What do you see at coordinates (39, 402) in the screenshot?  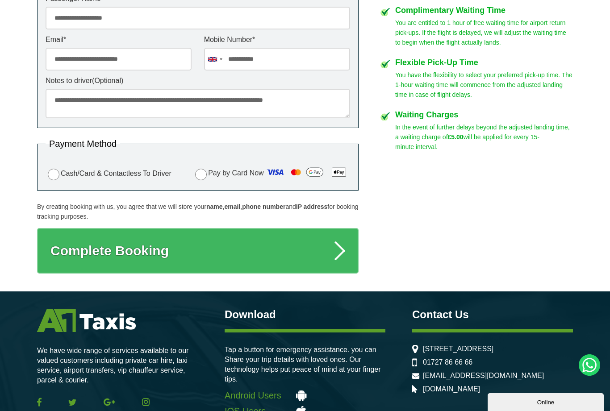 I see `img: Facebook` at bounding box center [39, 402].